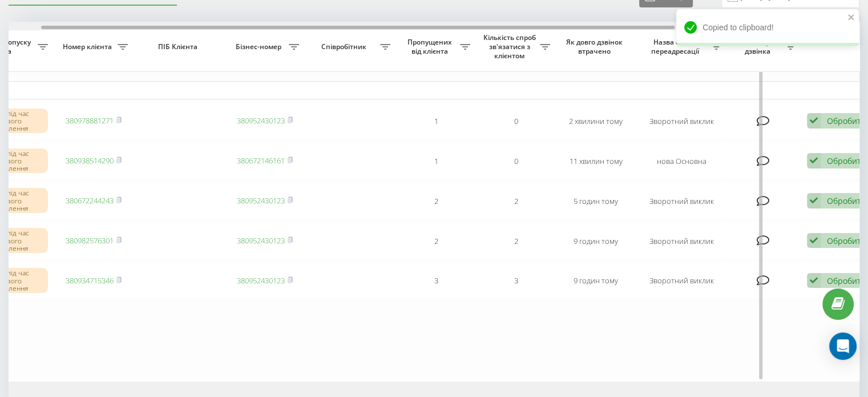 This screenshot has width=868, height=397. I want to click on button: close, so click(851, 17).